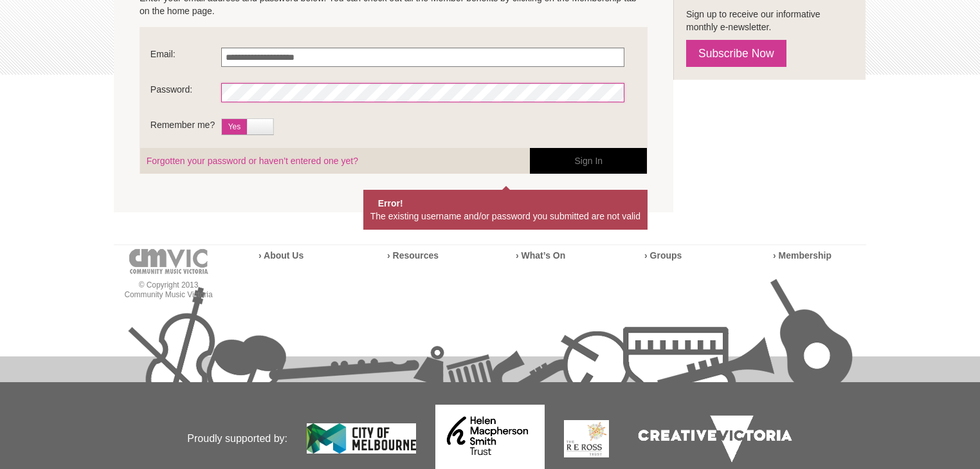  I want to click on strong: › Groups, so click(663, 255).